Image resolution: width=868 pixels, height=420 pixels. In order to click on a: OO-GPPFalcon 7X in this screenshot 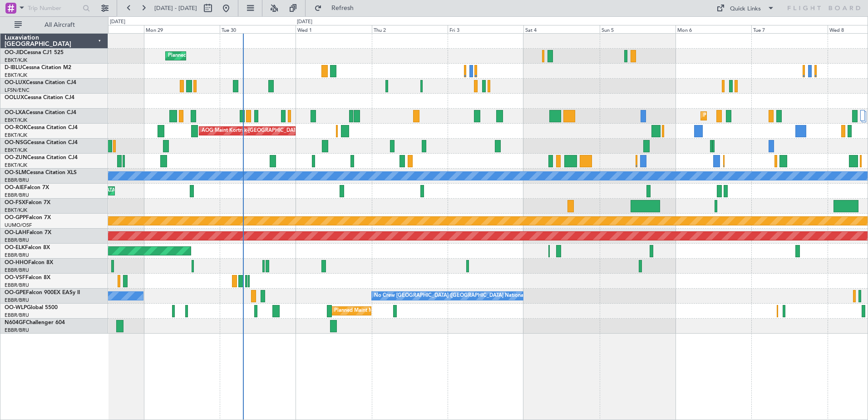, I will do `click(28, 217)`.